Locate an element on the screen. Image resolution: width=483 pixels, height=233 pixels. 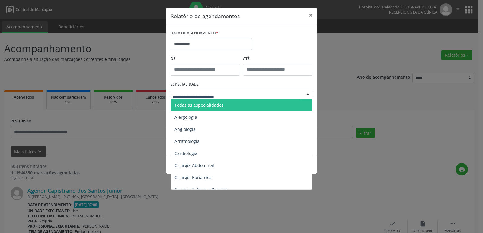
span: Cirurgia Bariatrica is located at coordinates (193, 178).